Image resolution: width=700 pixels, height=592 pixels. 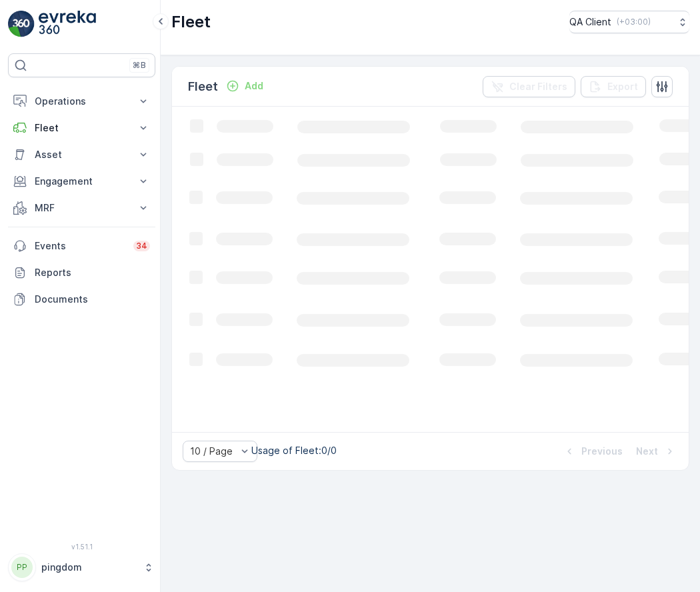 What do you see at coordinates (81, 155) in the screenshot?
I see `button: Asset` at bounding box center [81, 155].